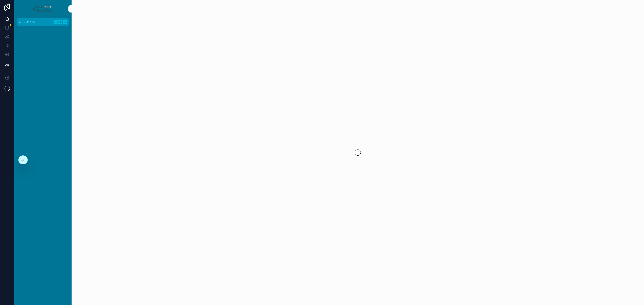 This screenshot has width=644, height=305. I want to click on img: App logo, so click(43, 9).